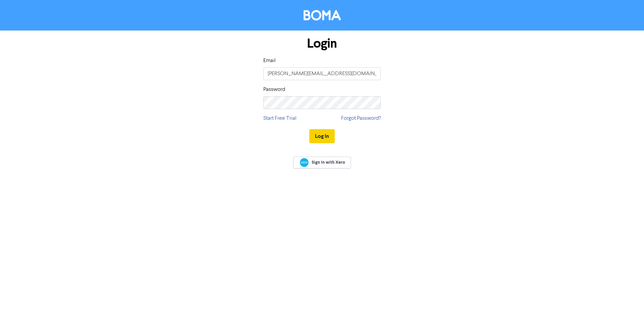 The width and height of the screenshot is (644, 317). Describe the element at coordinates (322, 15) in the screenshot. I see `img: BOMA Logo` at that location.